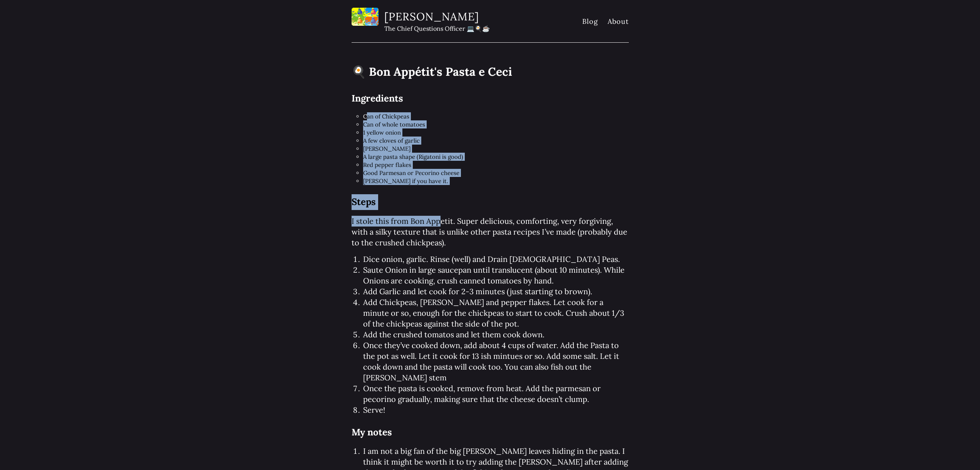  I want to click on li: Add Garlic and let cook for 2-3 minutes (just starting to brown)., so click(496, 292).